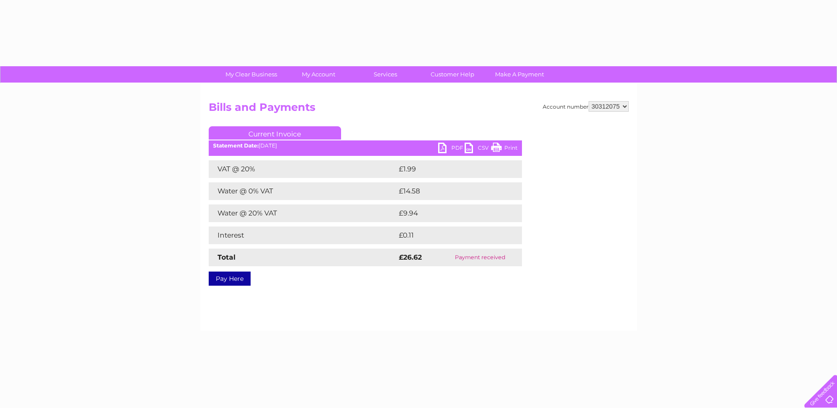 This screenshot has width=837, height=408. I want to click on a: PDF, so click(452, 149).